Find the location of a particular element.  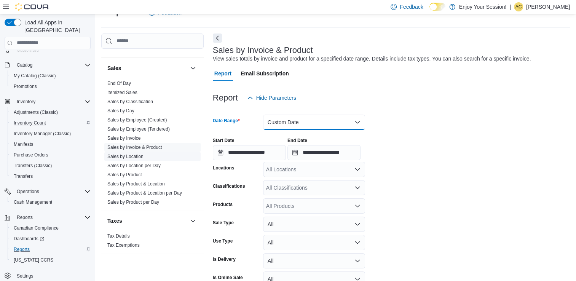

button: Catalog is located at coordinates (24, 65).